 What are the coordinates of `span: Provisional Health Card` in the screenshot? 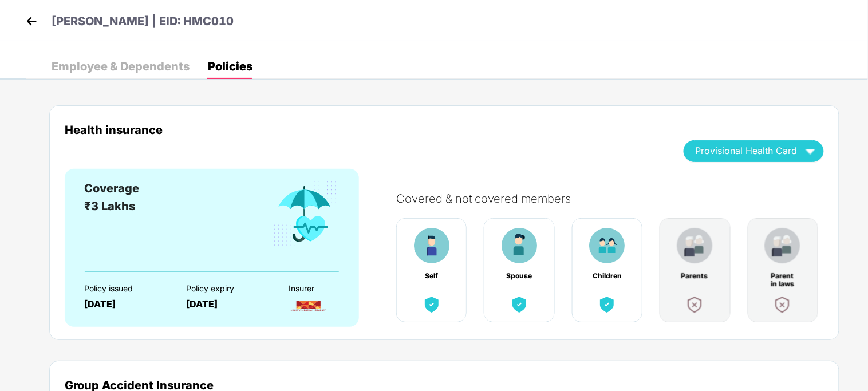 It's located at (746, 150).